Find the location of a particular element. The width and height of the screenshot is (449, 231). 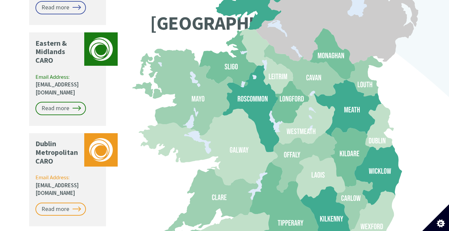

p: Dublin Metropolitan CARO is located at coordinates (58, 153).